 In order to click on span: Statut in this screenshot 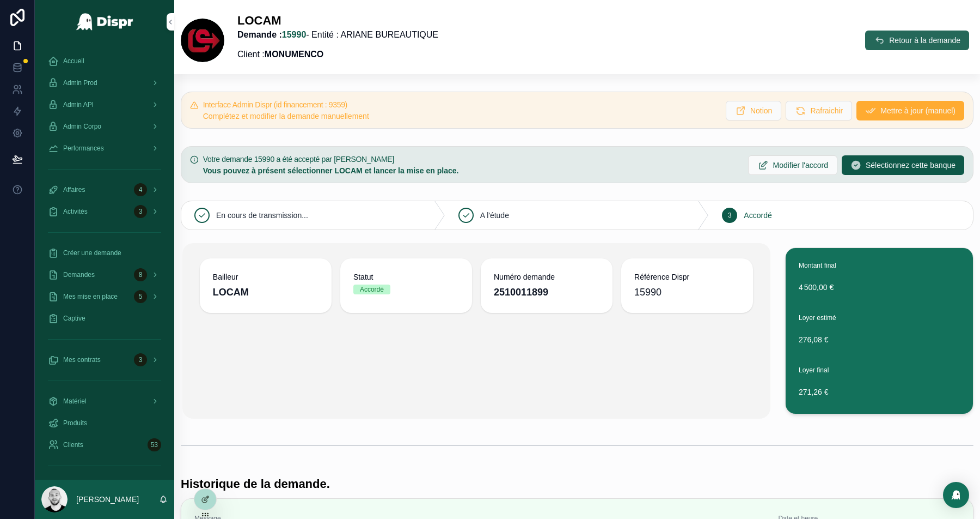, I will do `click(406, 277)`.